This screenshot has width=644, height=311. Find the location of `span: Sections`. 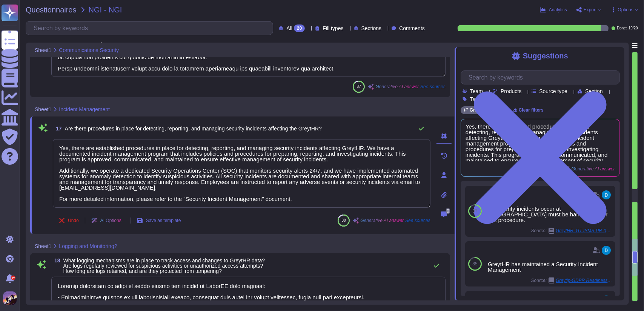

span: Sections is located at coordinates (372, 28).